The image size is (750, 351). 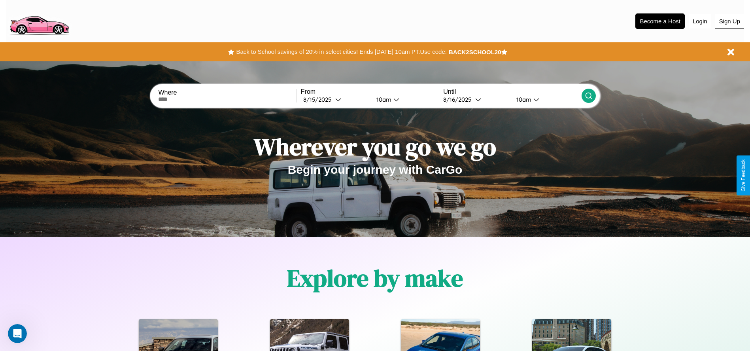 I want to click on button: Sign Up, so click(x=730, y=21).